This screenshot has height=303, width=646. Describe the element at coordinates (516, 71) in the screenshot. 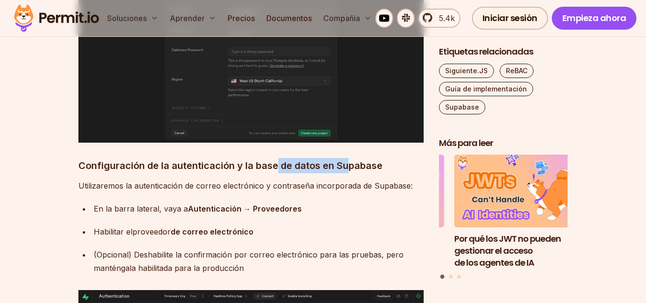

I see `a: ReBAC` at that location.